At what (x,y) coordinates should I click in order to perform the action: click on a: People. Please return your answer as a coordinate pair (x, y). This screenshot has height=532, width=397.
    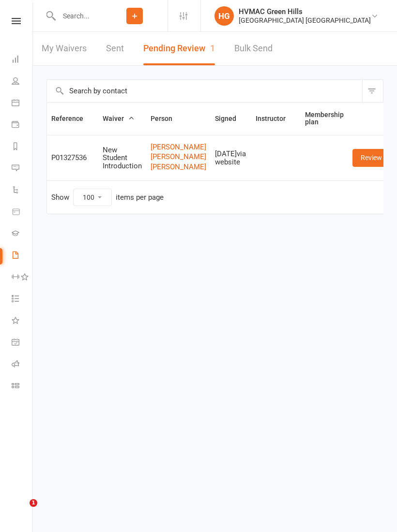
    Looking at the image, I should click on (22, 82).